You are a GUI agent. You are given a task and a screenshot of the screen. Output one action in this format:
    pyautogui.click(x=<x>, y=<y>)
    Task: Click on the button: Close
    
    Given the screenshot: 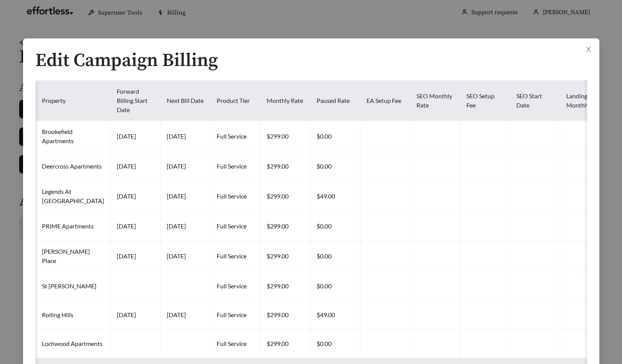 What is the action you would take?
    pyautogui.click(x=589, y=49)
    